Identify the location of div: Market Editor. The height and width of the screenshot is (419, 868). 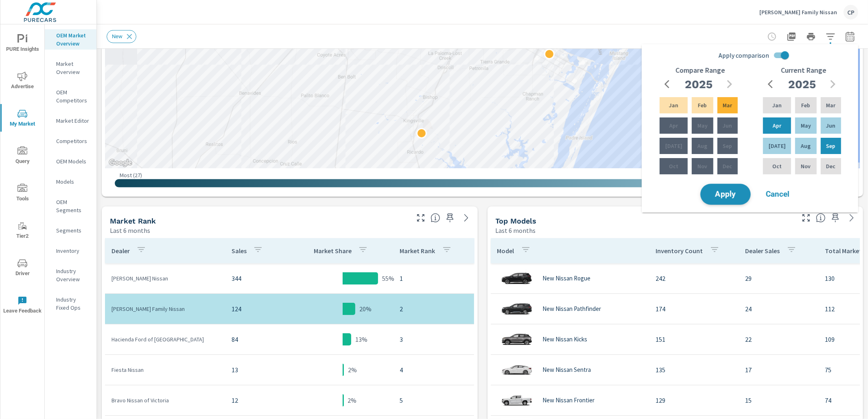
(70, 121).